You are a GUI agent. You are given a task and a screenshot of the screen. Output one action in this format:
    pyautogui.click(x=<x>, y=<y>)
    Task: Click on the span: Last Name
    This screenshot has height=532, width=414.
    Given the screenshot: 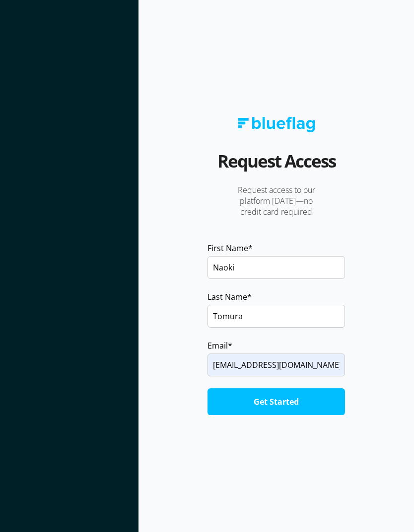 What is the action you would take?
    pyautogui.click(x=228, y=297)
    